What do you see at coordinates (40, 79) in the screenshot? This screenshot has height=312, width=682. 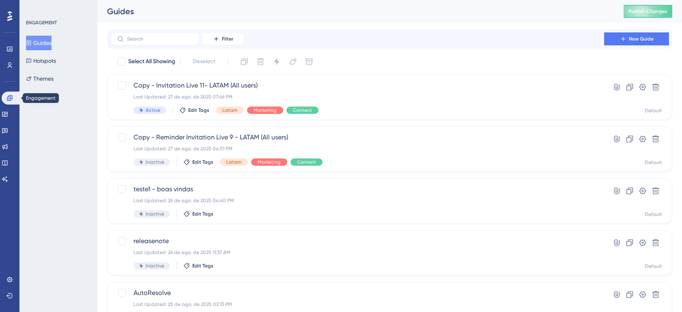 I see `button: Themes` at bounding box center [40, 79].